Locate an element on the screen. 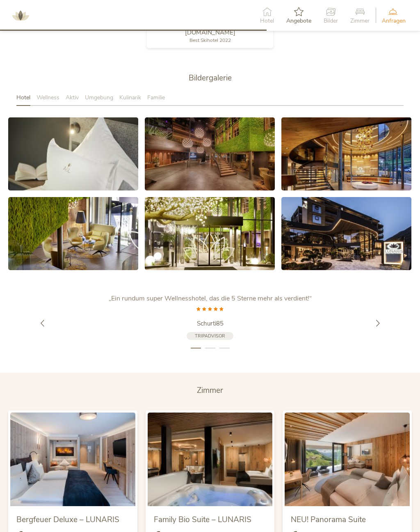 This screenshot has height=532, width=420. img: AMONTI & LUNARIS Wellnessresort is located at coordinates (21, 15).